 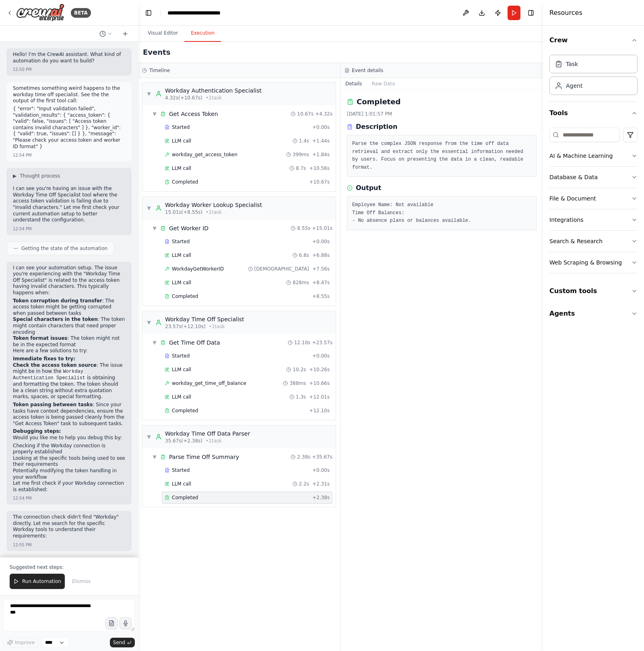 I want to click on div: Get Worker ID, so click(x=189, y=228).